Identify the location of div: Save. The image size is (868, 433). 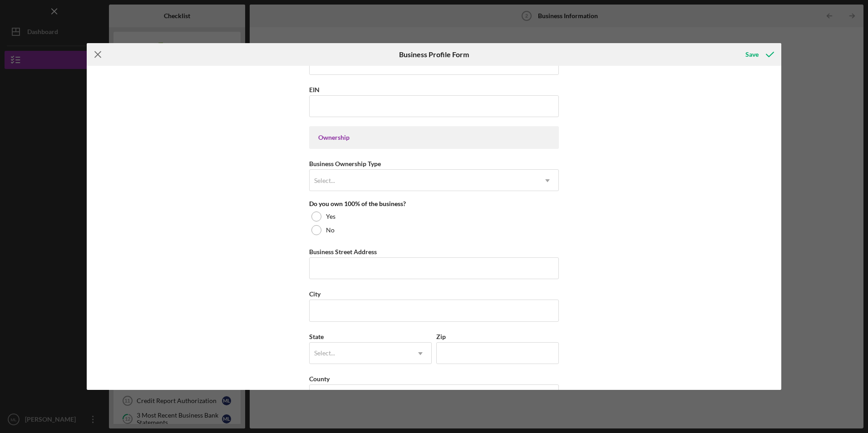
(752, 54).